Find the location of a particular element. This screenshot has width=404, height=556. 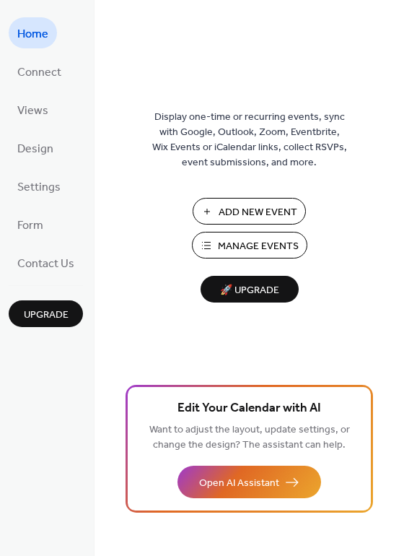

a: Contact Us is located at coordinates (45, 262).